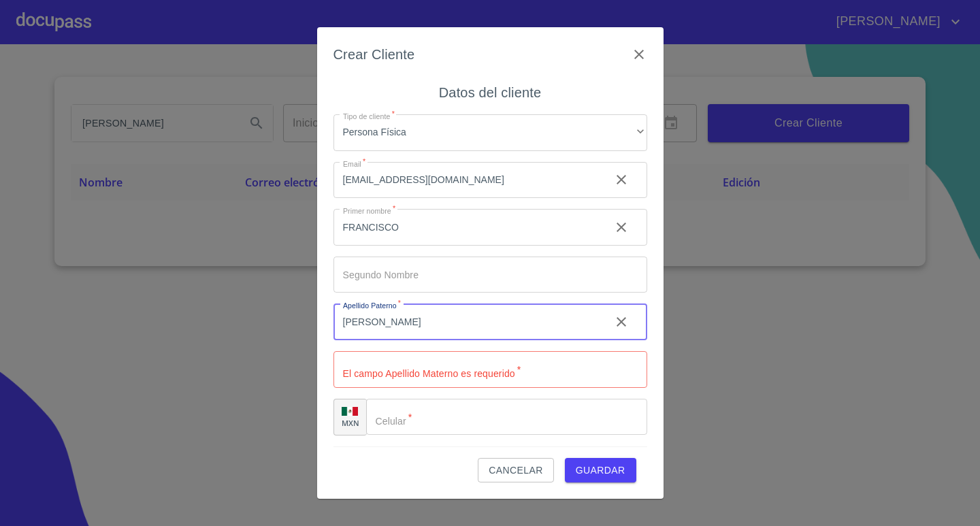  Describe the element at coordinates (600, 470) in the screenshot. I see `button: Guardar` at that location.